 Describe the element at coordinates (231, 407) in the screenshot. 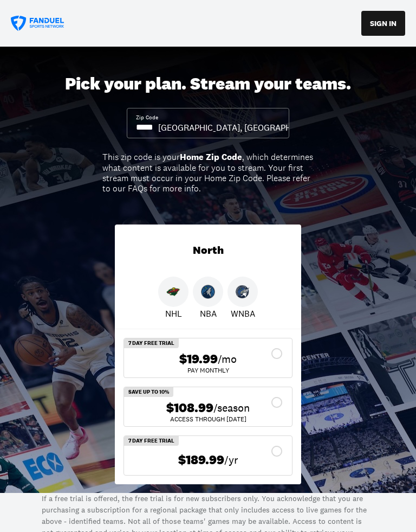

I see `span: /season` at that location.